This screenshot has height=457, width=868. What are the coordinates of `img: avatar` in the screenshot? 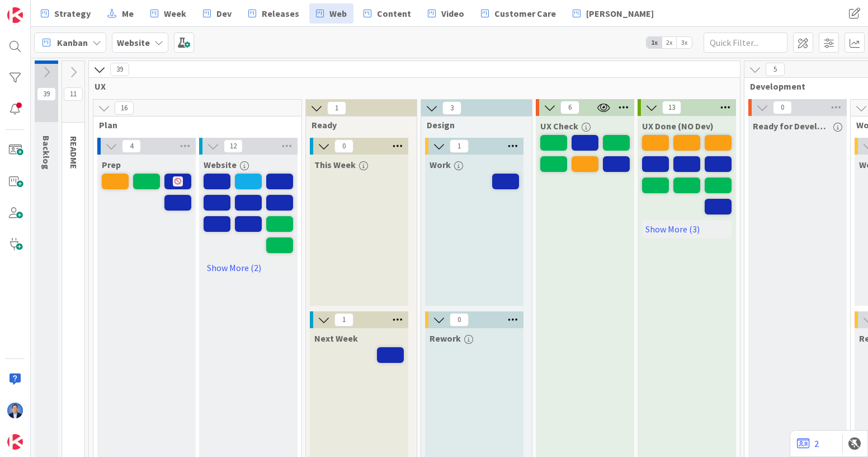 It's located at (15, 442).